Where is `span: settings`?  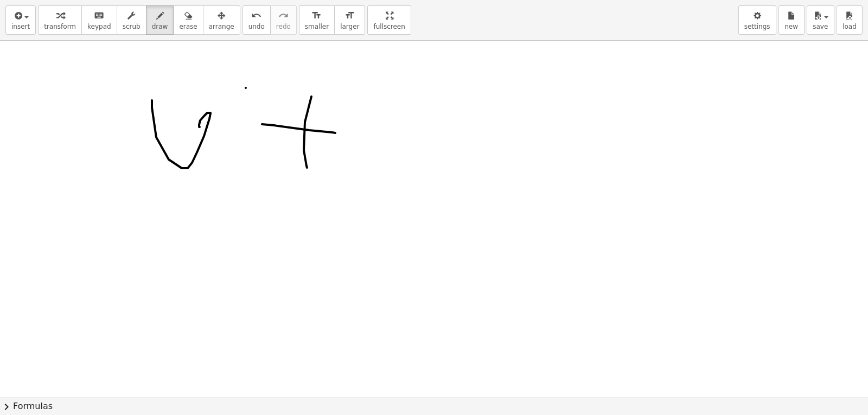
span: settings is located at coordinates (757, 27).